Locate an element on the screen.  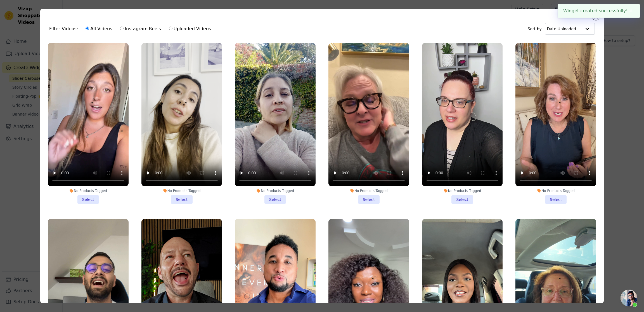
label: Uploaded Videos is located at coordinates (190, 29).